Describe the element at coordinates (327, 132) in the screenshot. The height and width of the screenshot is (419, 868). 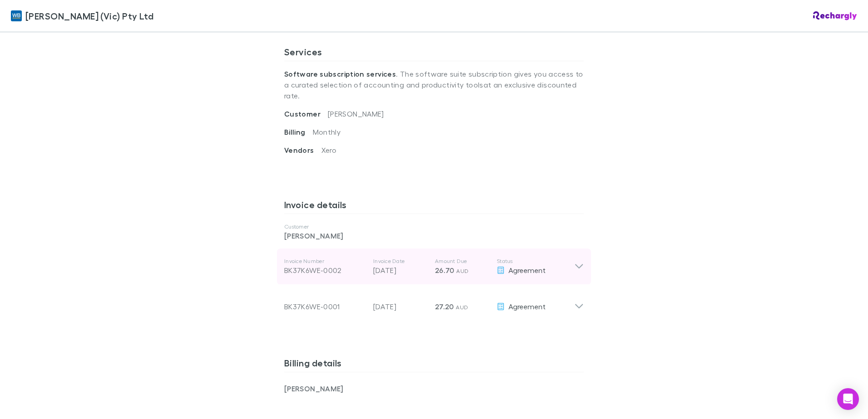
I see `span: Monthly` at that location.